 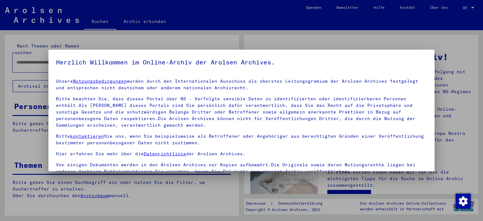 I want to click on p: Hier erfahren Sie mehr über die der Arolsen Archives., so click(x=241, y=154).